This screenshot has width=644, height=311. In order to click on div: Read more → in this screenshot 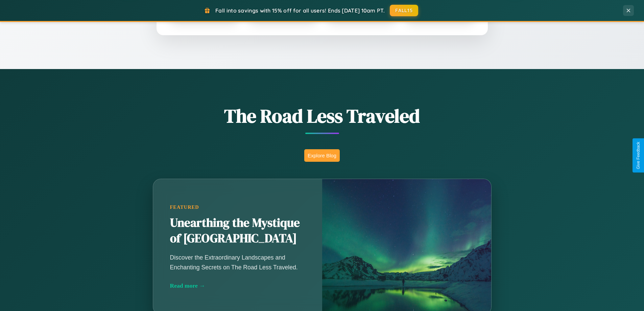, I will do `click(238, 285)`.